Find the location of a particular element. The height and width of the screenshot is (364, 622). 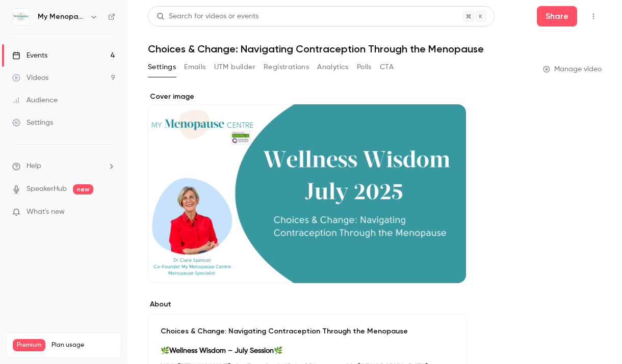

span: Help is located at coordinates (33, 166).